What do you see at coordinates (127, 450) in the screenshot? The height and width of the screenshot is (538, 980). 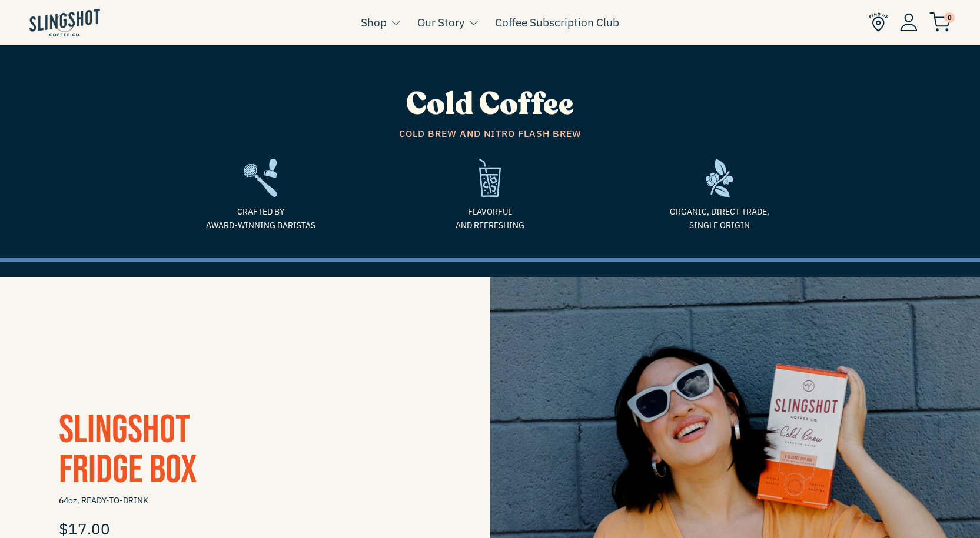 I see `a: SlingshotFridge Box` at bounding box center [127, 450].